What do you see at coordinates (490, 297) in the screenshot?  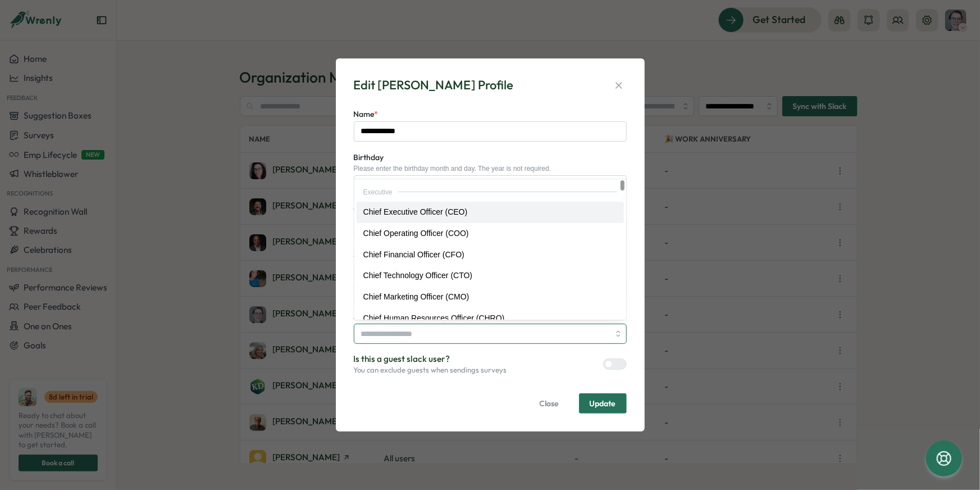 I see `div: Chief Marketing Officer (CMO)` at bounding box center [490, 297].